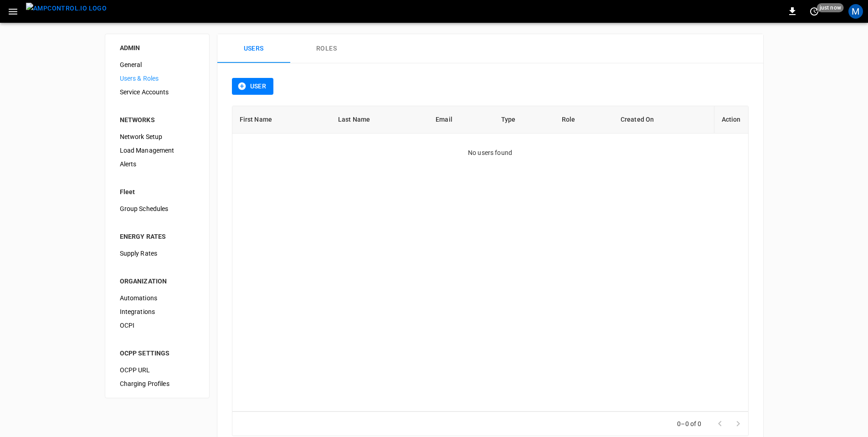 Image resolution: width=868 pixels, height=437 pixels. I want to click on span: Group Schedules, so click(157, 209).